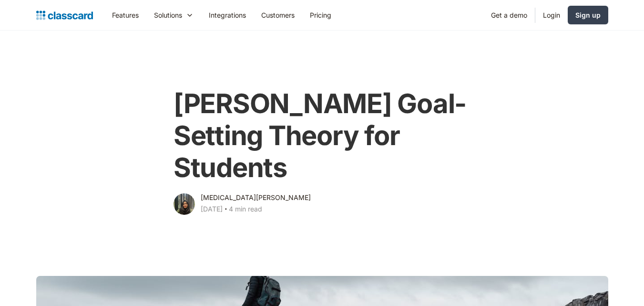 The width and height of the screenshot is (644, 306). What do you see at coordinates (321, 15) in the screenshot?
I see `a: Pricing` at bounding box center [321, 15].